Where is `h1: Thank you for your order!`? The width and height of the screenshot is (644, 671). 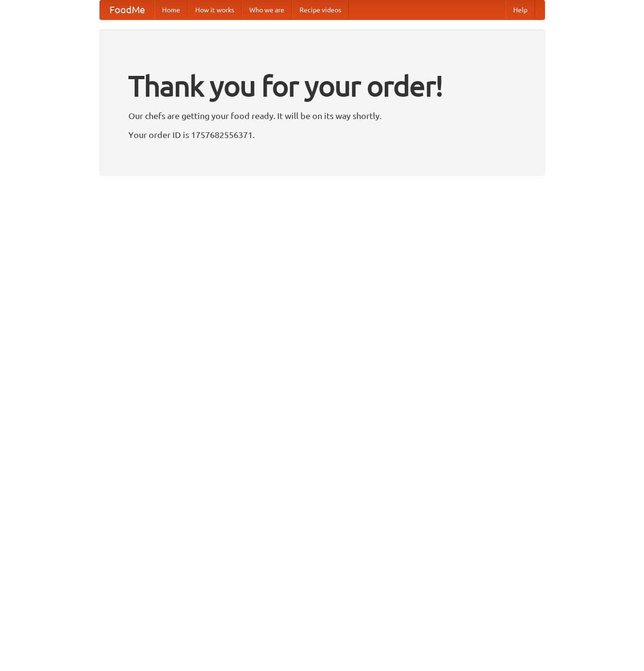
h1: Thank you for your order! is located at coordinates (323, 86).